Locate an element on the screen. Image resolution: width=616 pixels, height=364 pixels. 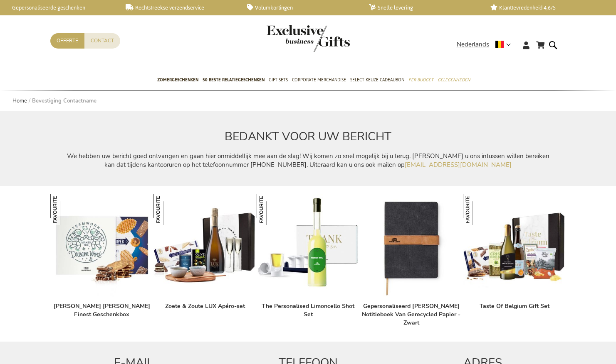
a: The Personalised Limoncello Shot Set is located at coordinates (308, 310).